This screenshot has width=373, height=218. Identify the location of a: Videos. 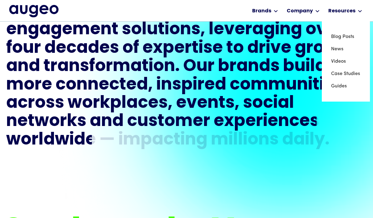
(346, 61).